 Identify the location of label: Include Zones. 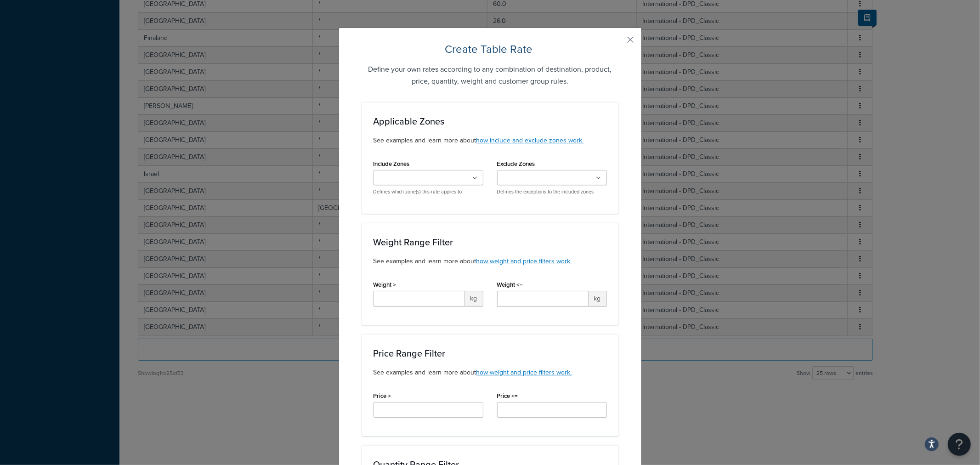
(392, 164).